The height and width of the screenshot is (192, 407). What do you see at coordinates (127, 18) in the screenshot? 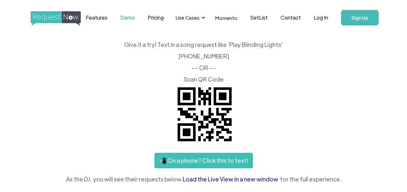
I see `a: Demo` at bounding box center [127, 18].